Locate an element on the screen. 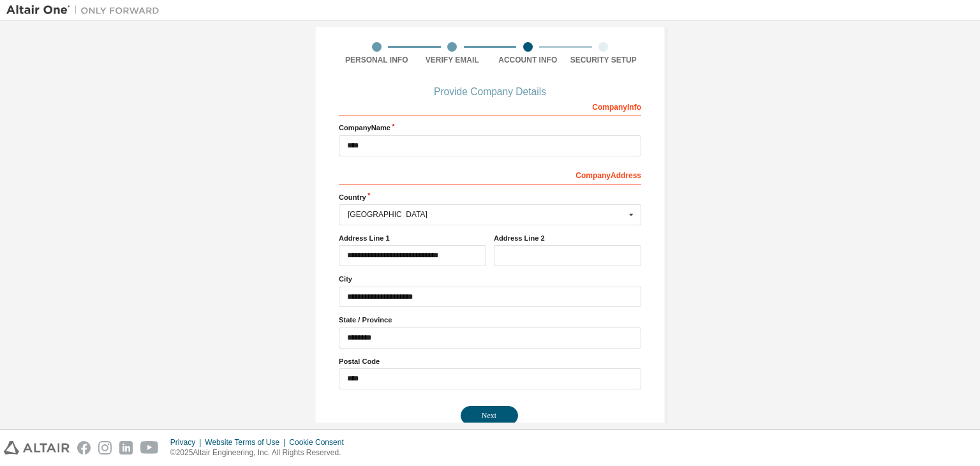 This screenshot has width=980, height=466. label: Company Name is located at coordinates (490, 128).